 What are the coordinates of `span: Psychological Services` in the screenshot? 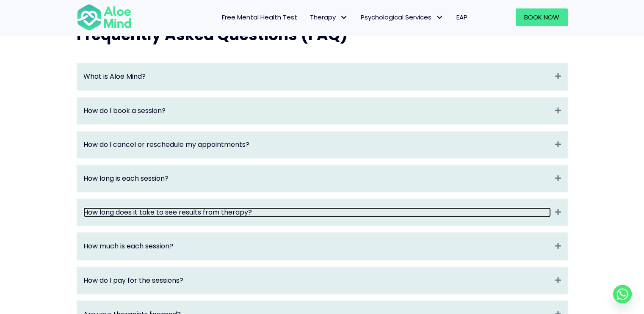 It's located at (402, 17).